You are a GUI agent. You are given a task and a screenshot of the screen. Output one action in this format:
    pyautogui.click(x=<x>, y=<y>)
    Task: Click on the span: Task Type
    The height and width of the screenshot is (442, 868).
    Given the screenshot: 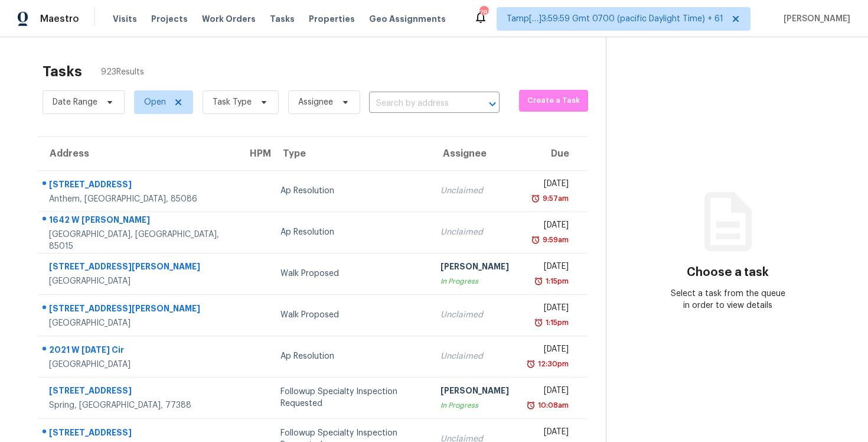 What is the action you would take?
    pyautogui.click(x=232, y=102)
    